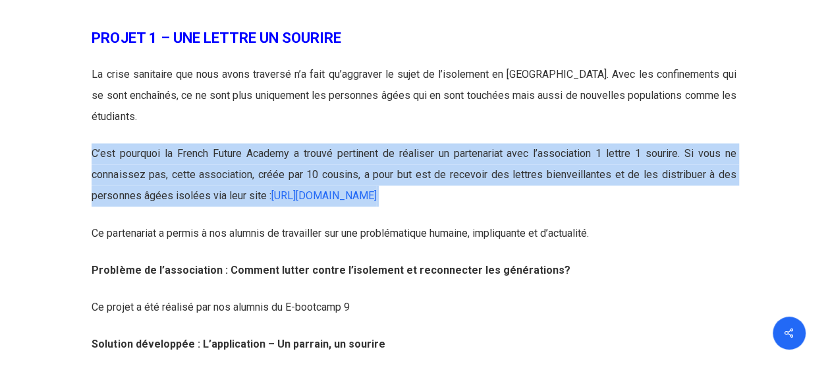 Image resolution: width=828 pixels, height=372 pixels. Describe the element at coordinates (220, 306) in the screenshot. I see `span: Ce projet a été réalisé par nos alumnis du E-bootcamp 9` at that location.